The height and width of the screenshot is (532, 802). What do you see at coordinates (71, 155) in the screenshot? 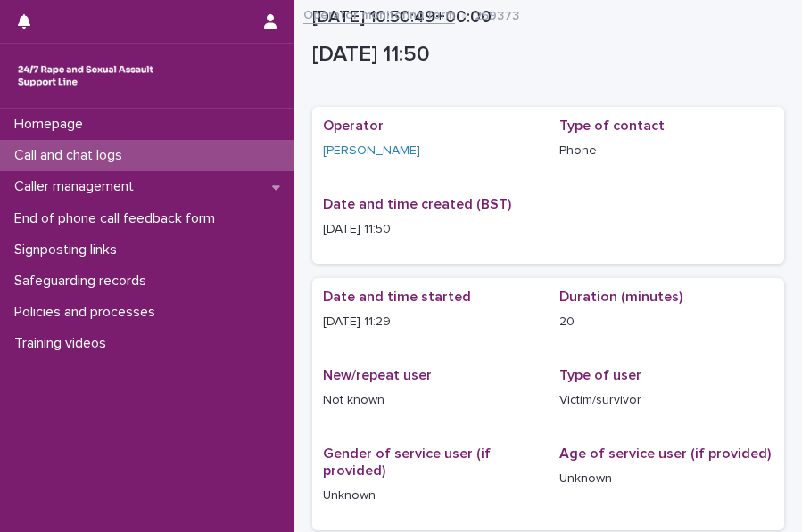
I see `p: Call and chat logs` at bounding box center [71, 155].